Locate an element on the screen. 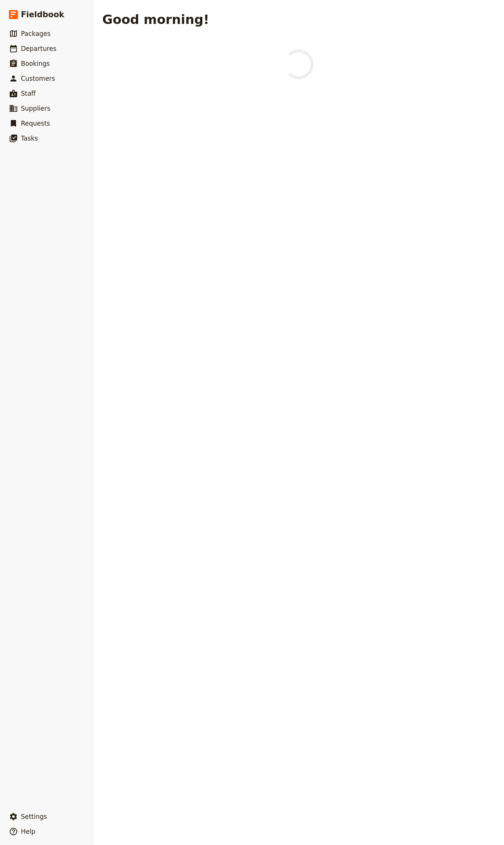 This screenshot has height=845, width=504. span: Packages is located at coordinates (36, 34).